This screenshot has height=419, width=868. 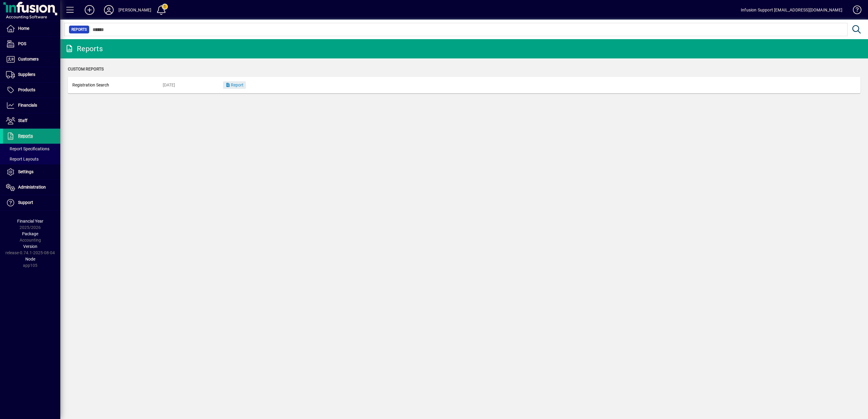 What do you see at coordinates (23, 121) in the screenshot?
I see `span: Staff` at bounding box center [23, 121].